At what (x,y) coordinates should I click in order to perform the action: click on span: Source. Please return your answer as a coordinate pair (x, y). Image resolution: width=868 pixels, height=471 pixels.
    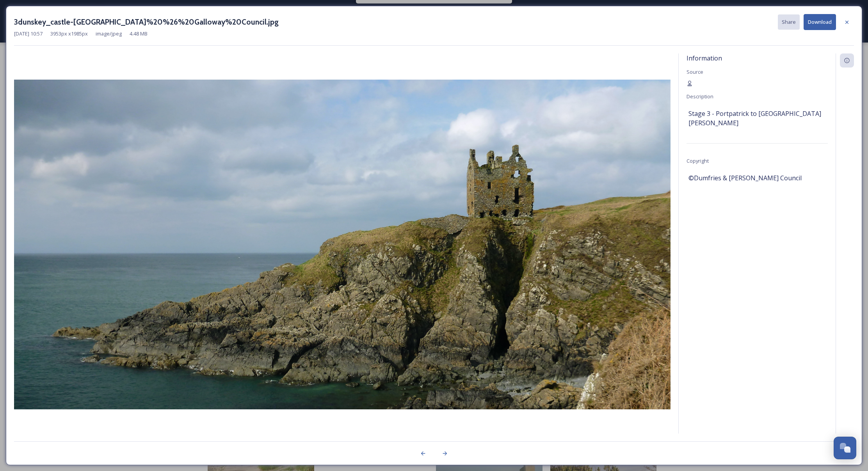
    Looking at the image, I should click on (695, 72).